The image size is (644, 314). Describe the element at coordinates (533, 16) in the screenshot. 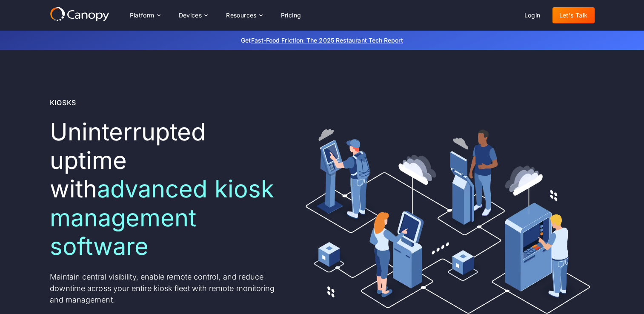

I see `a: Login` at that location.